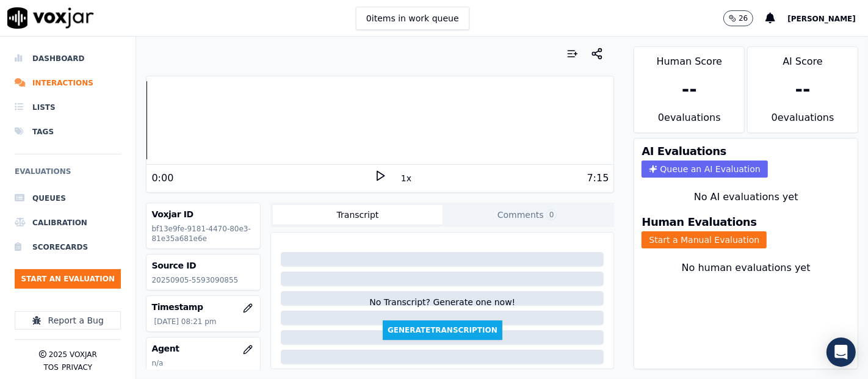 Image resolution: width=868 pixels, height=379 pixels. I want to click on div: Human Score, so click(689, 58).